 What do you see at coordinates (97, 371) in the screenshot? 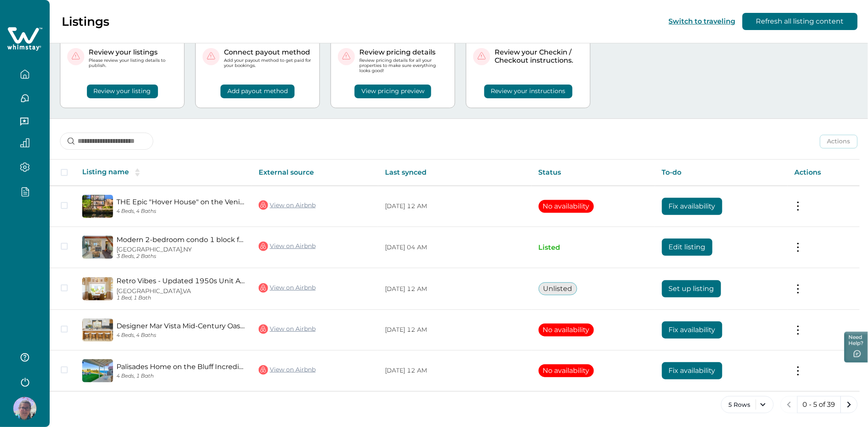
I see `img: propertyImage_Palisades Home on the Bluff Incredible Beach Views` at bounding box center [97, 371].